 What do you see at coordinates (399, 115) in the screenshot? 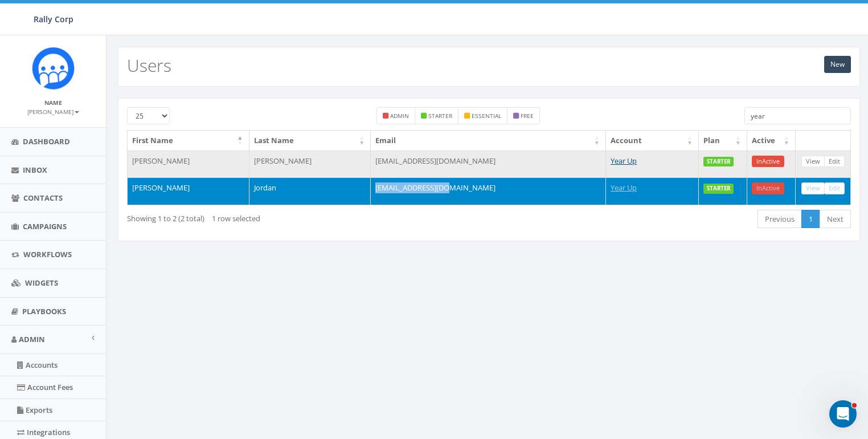
I see `small: admin` at bounding box center [399, 115].